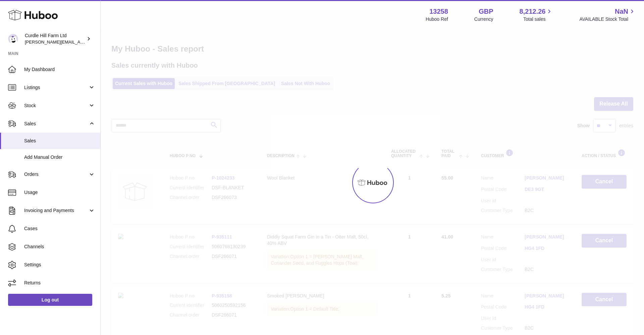  What do you see at coordinates (56, 106) in the screenshot?
I see `span: Stock` at bounding box center [56, 106].